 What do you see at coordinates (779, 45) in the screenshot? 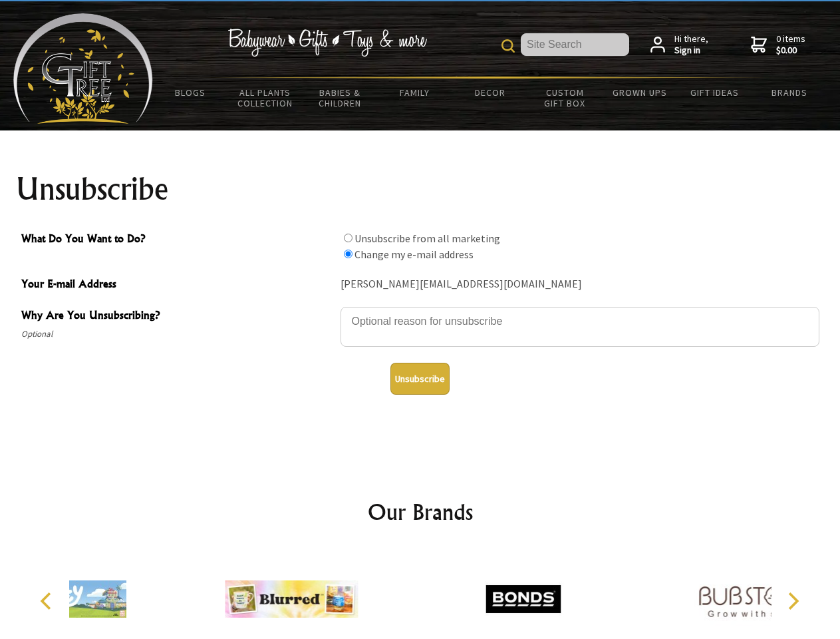
I see `a: 0 items$0.00` at bounding box center [779, 45].